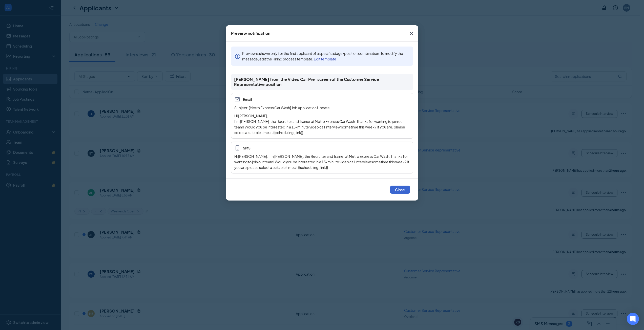 Image resolution: width=644 pixels, height=330 pixels. Describe the element at coordinates (412, 33) in the screenshot. I see `svg: Cross` at that location.